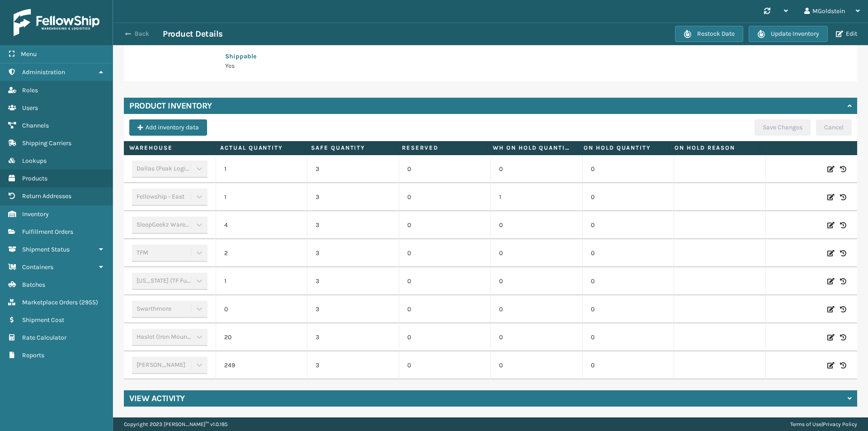 This screenshot has height=431, width=868. I want to click on td: 4, so click(261, 225).